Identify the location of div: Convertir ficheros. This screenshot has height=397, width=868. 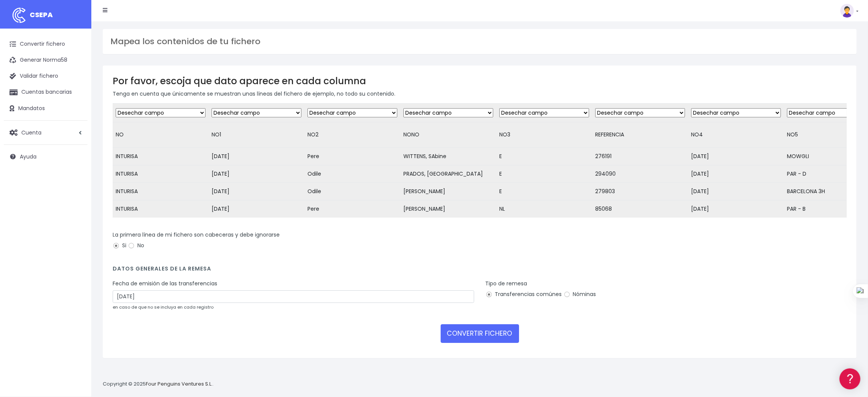
(76, 88).